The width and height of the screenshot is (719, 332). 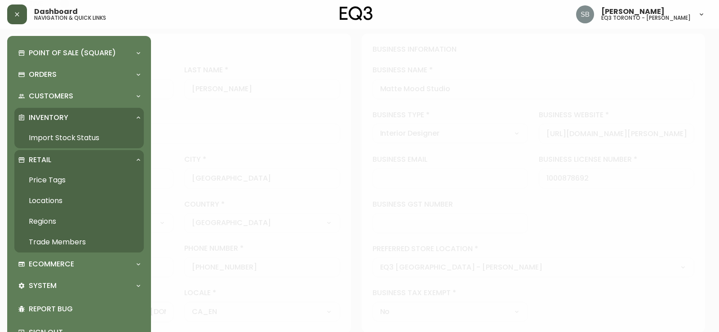 I want to click on div: Inventory, so click(x=79, y=118).